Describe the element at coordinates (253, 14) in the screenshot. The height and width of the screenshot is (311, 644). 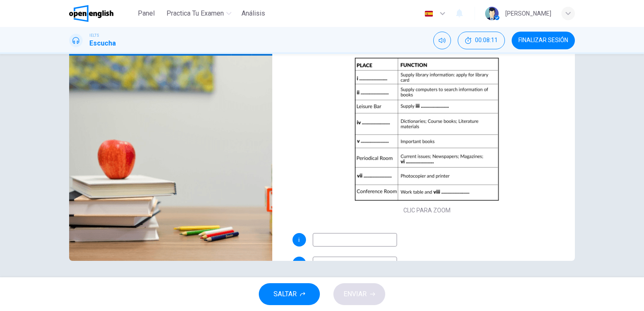
I see `button: Análisis` at that location.